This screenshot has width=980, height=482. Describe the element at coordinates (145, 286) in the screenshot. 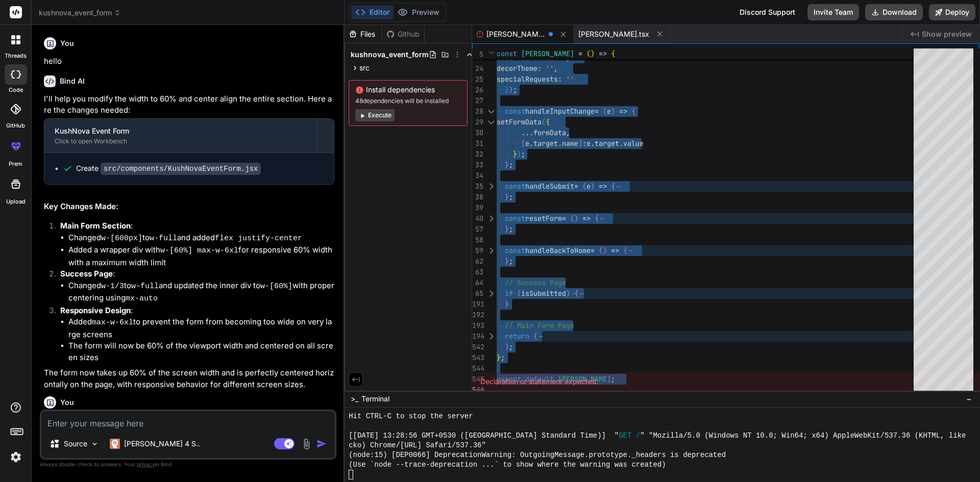

I see `code: w-full` at that location.